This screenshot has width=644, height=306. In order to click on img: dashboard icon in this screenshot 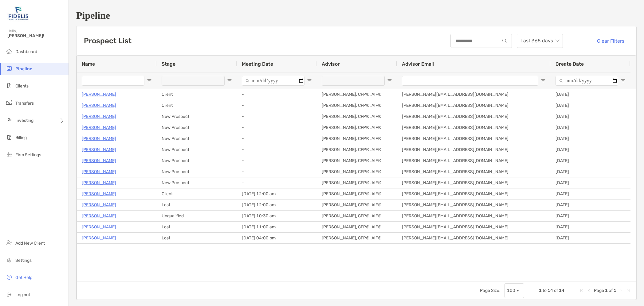, I will do `click(9, 51)`.